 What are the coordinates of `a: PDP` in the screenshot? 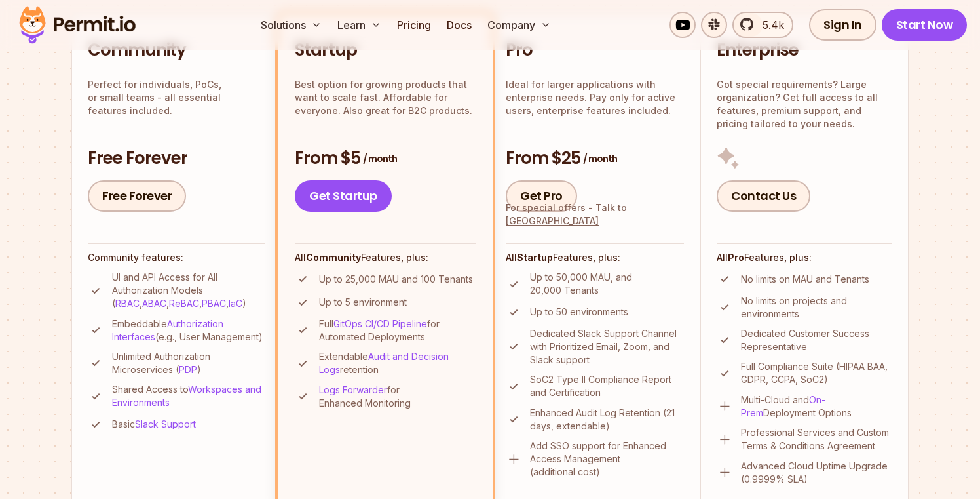 It's located at (188, 369).